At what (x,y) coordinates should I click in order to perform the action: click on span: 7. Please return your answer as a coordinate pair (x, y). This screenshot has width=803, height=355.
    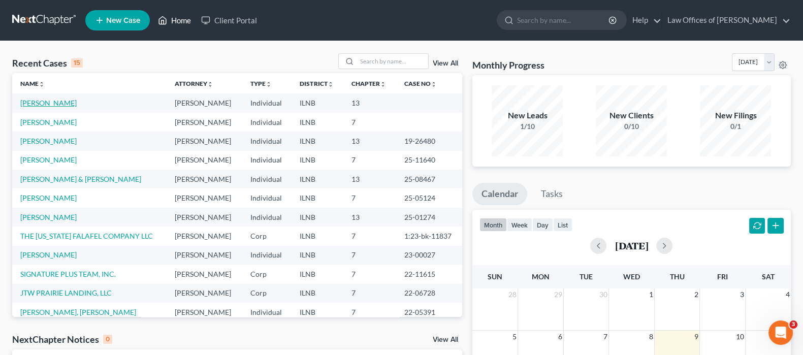
    Looking at the image, I should click on (605, 337).